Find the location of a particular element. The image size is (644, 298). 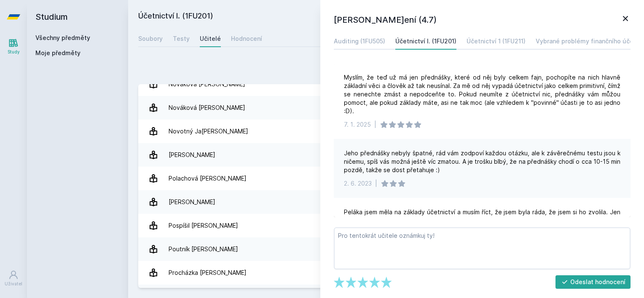

div: Uživatel is located at coordinates (13, 284).